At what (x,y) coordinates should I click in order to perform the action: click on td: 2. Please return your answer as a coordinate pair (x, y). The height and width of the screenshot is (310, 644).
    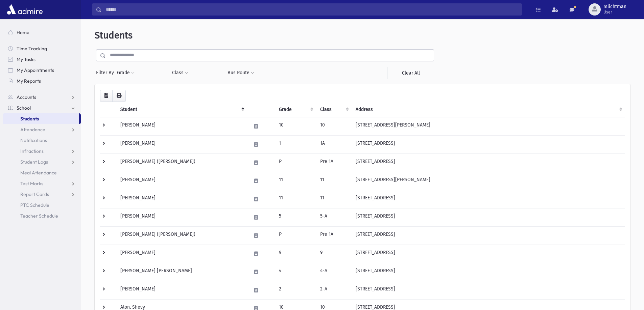
    Looking at the image, I should click on (296, 290).